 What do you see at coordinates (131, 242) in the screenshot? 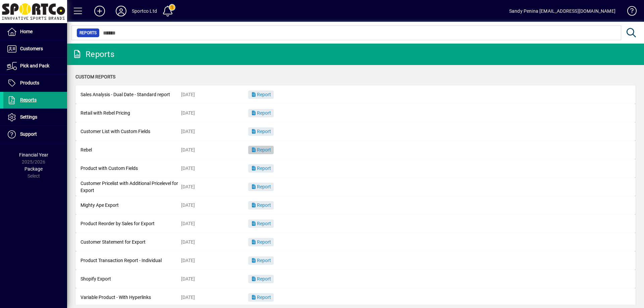
I see `div: Customer Statement for Export` at bounding box center [131, 242].